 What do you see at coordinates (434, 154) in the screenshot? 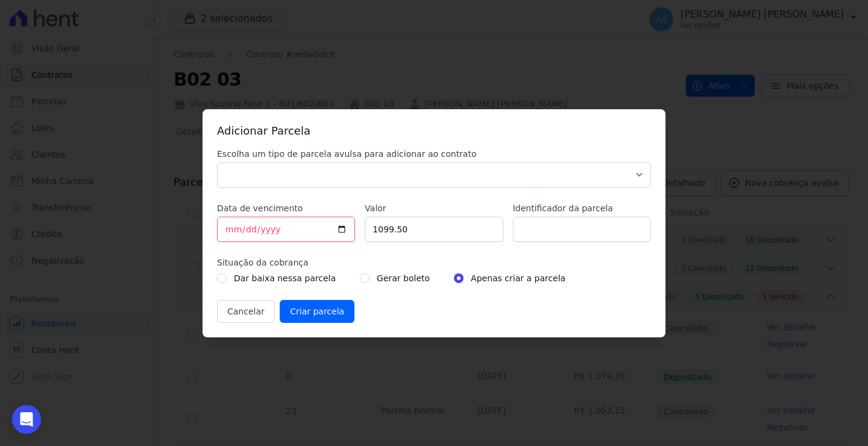
I see `label: Escolha um tipo de parcela avulsa para adicionar ao contrato` at bounding box center [434, 154].